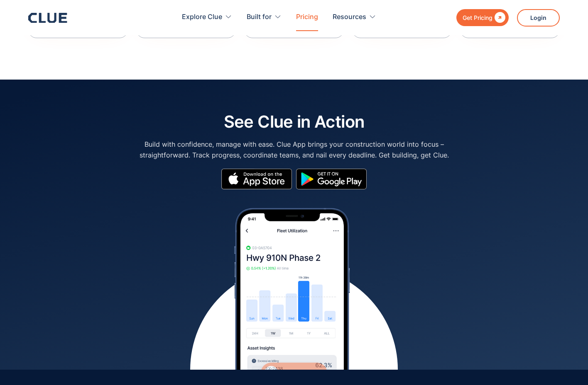  I want to click on div: Get a Demo, so click(301, 373).